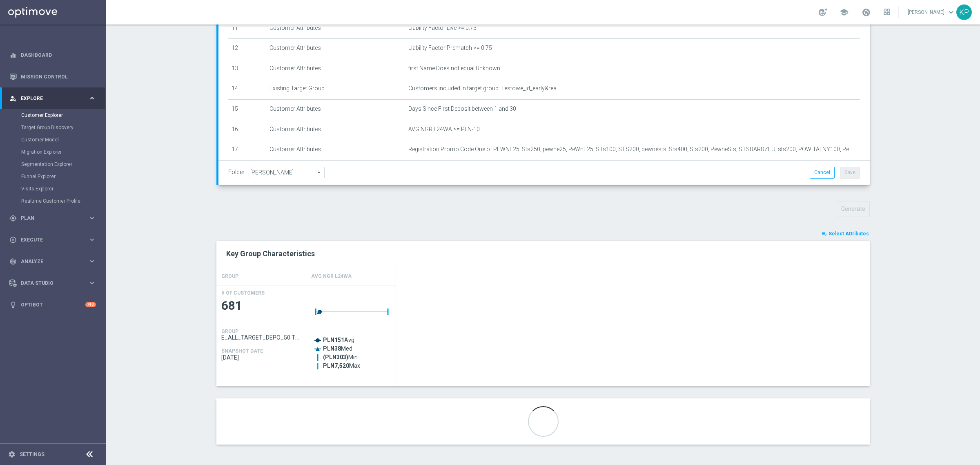  What do you see at coordinates (13, 98) in the screenshot?
I see `i: person_search` at bounding box center [13, 98].